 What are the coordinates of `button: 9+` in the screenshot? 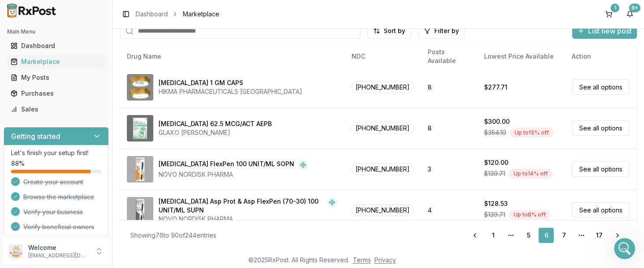 It's located at (630, 14).